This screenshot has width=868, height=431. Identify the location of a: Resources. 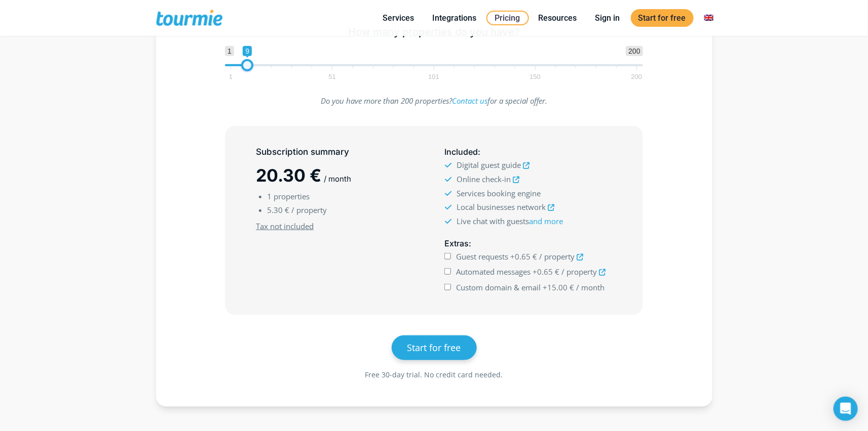
(558, 18).